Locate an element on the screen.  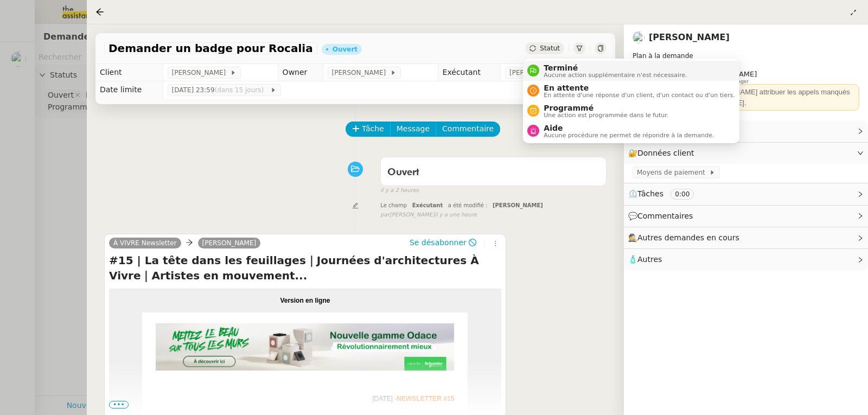
span: par is located at coordinates (384, 215).